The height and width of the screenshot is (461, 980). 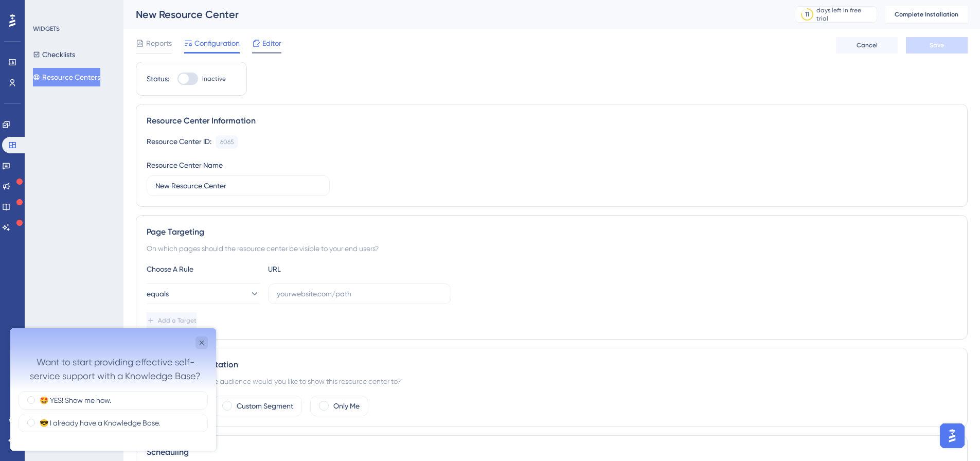 What do you see at coordinates (552, 249) in the screenshot?
I see `div: On which pages should the resource center be visible to your end users?` at bounding box center [552, 249].